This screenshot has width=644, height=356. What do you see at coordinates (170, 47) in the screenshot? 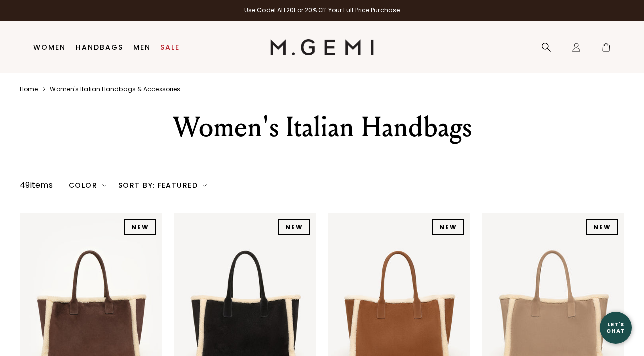
I see `a: Sale` at bounding box center [170, 47].